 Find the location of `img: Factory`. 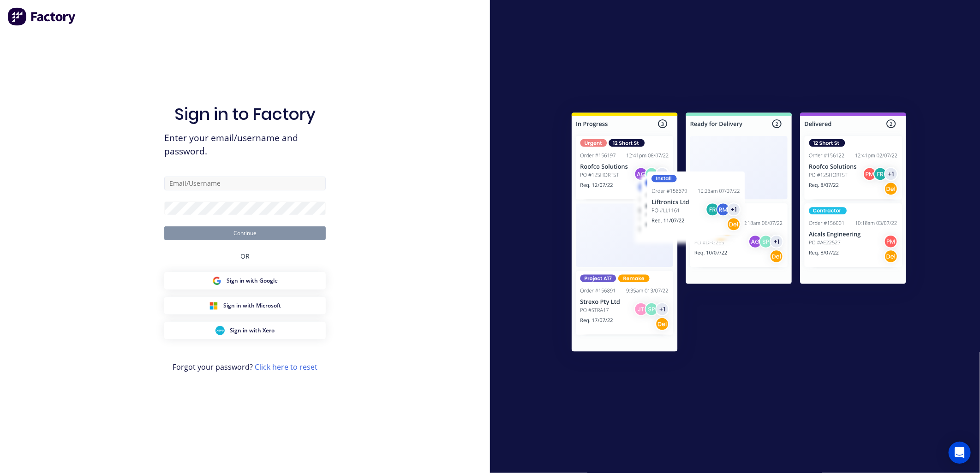

img: Factory is located at coordinates (42, 17).